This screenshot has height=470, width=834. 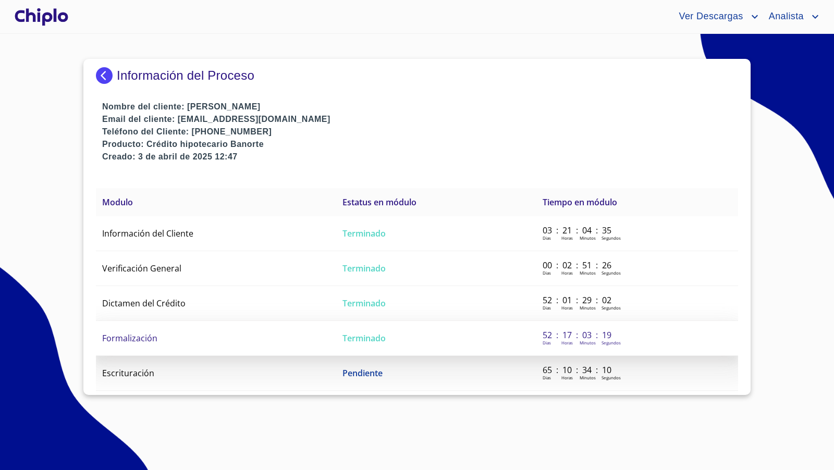 I want to click on p: 52 : 17 : 03 : 19, so click(x=578, y=335).